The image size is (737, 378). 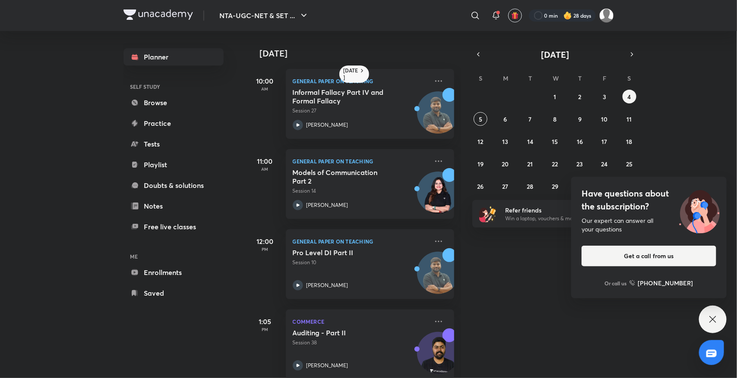 I want to click on button: October 10, 2025, so click(x=604, y=119).